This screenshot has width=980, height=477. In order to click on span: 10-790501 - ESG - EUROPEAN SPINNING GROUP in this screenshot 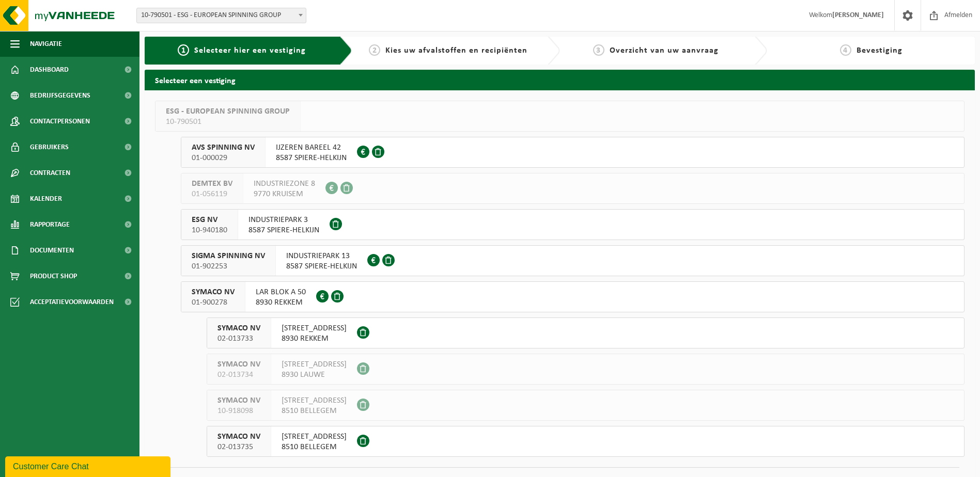, I will do `click(221, 16)`.